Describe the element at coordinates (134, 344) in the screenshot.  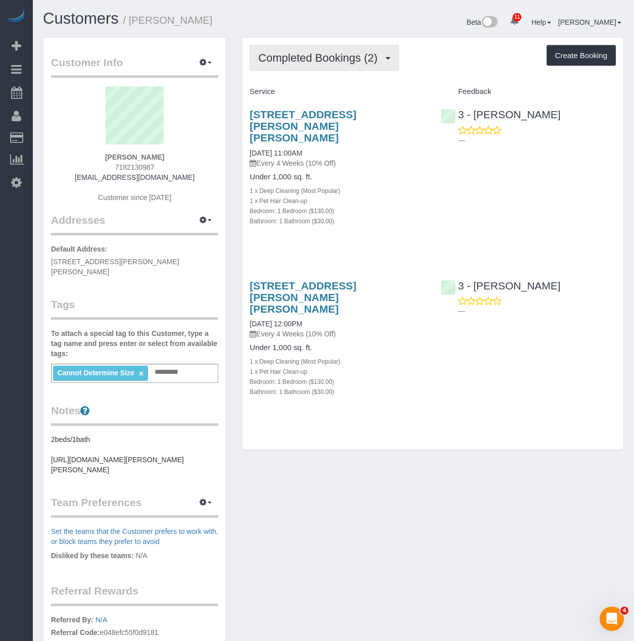
I see `label: To attach a special tag to this Customer, type a tag name and press enter or select from availabl...` at that location.